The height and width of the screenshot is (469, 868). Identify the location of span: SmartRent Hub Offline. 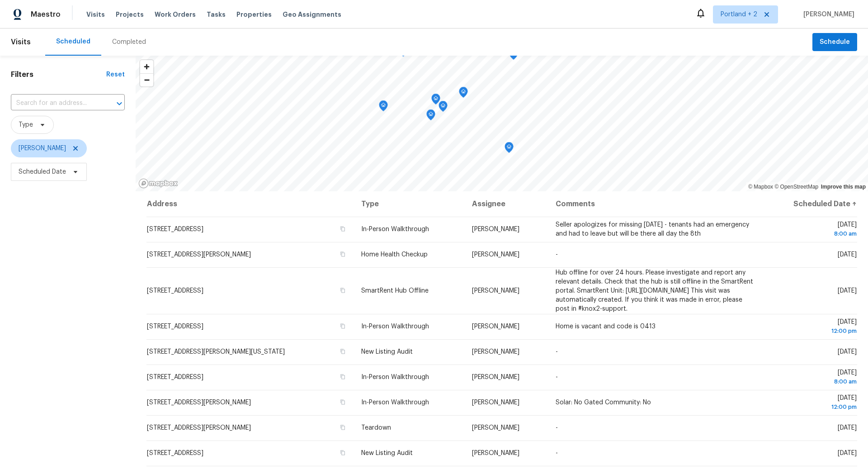
(395, 291).